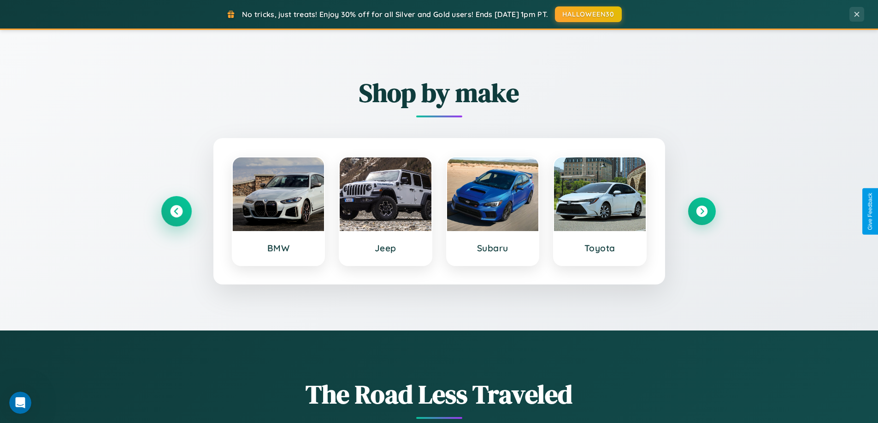  Describe the element at coordinates (439, 394) in the screenshot. I see `h1: The Road Less Traveled` at that location.